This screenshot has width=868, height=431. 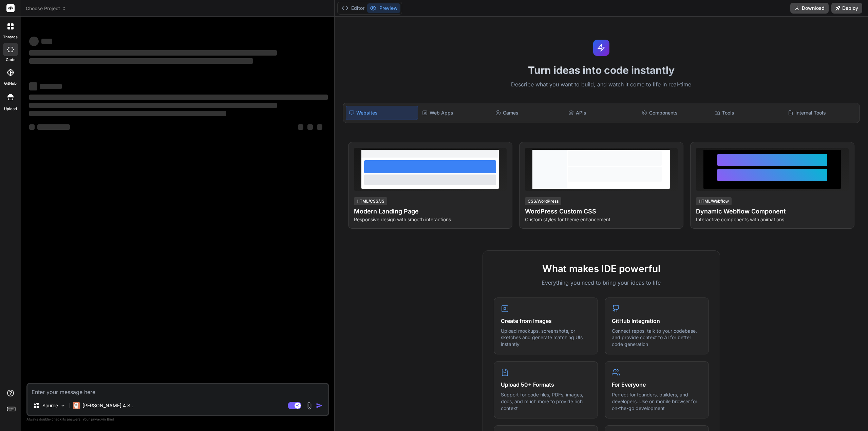 What do you see at coordinates (546, 338) in the screenshot?
I see `p: Upload mockups, screenshots, or sketches and generate matching UIs instantly` at bounding box center [546, 338].